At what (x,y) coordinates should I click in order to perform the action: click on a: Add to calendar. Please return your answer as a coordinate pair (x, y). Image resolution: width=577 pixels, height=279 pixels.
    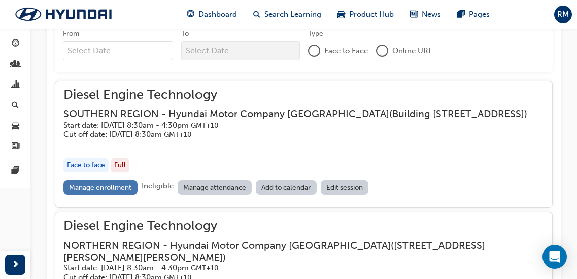
    Looking at the image, I should click on (286, 188).